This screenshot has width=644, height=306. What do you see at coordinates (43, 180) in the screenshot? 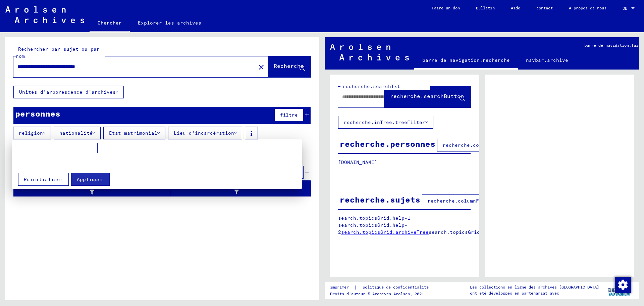
I see `font: Réinitialiser` at bounding box center [43, 180].